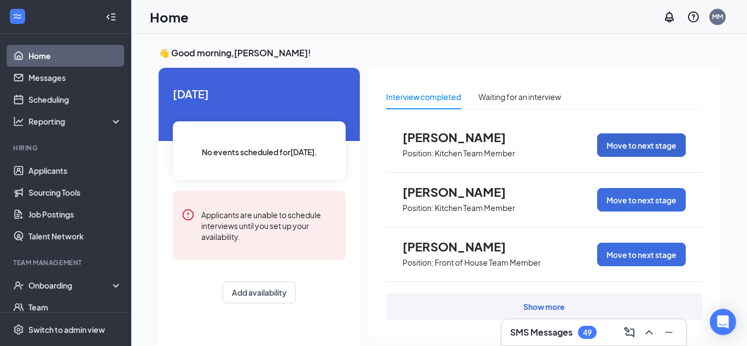 The height and width of the screenshot is (346, 747). What do you see at coordinates (75, 192) in the screenshot?
I see `a: Sourcing Tools` at bounding box center [75, 192].